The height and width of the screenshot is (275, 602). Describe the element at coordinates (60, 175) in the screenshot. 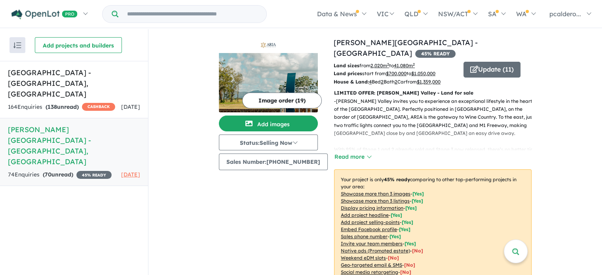

I see `div: 74 Enquir ies` at that location.